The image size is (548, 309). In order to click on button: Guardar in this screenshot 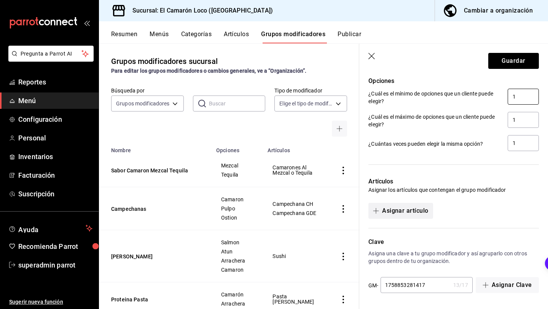, I will do `click(513, 61)`.